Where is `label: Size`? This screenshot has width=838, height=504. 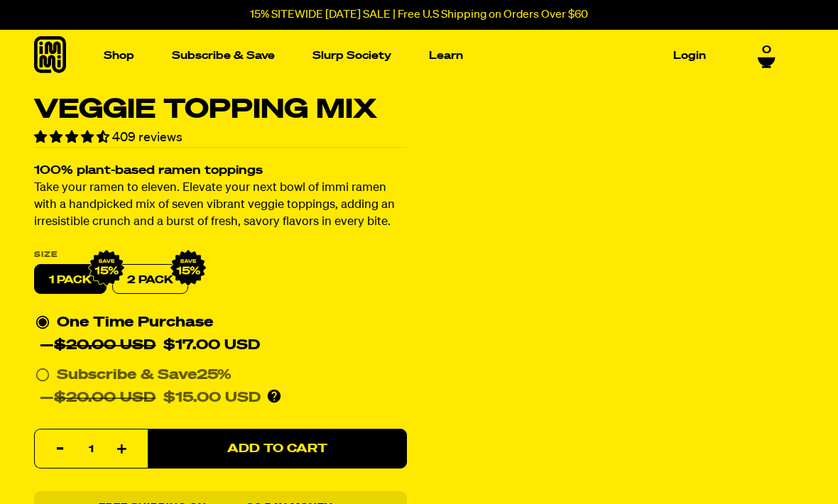
label: Size is located at coordinates (220, 255).